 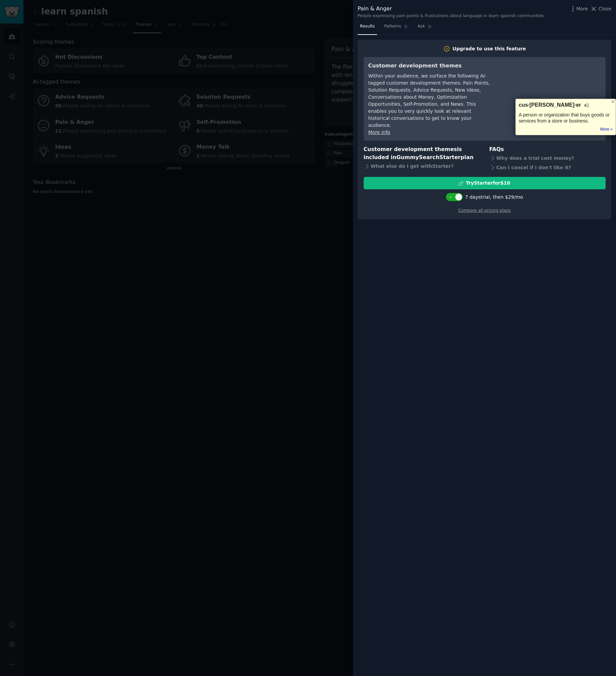 I want to click on a: Patterns, so click(x=396, y=28).